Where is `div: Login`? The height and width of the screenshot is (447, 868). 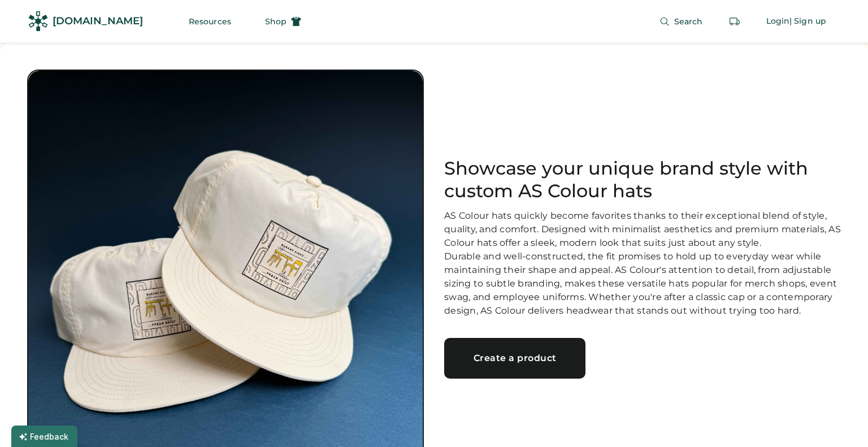
div: Login is located at coordinates (778, 22).